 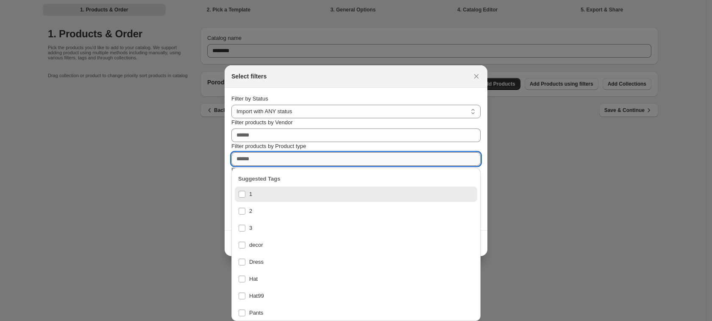 I want to click on li: 1, so click(x=356, y=194).